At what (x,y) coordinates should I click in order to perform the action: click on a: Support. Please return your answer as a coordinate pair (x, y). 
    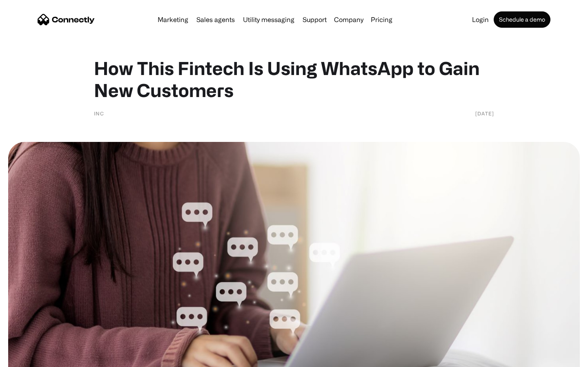
    Looking at the image, I should click on (314, 19).